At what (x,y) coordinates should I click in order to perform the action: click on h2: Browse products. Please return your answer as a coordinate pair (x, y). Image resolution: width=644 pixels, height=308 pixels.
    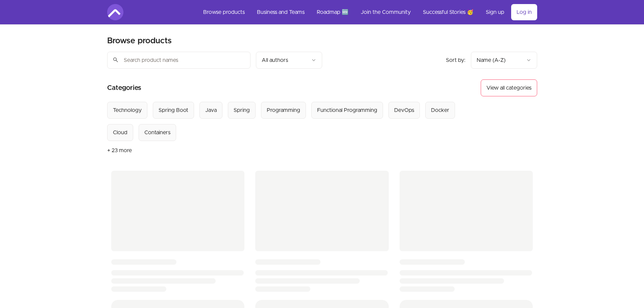
    Looking at the image, I should click on (139, 41).